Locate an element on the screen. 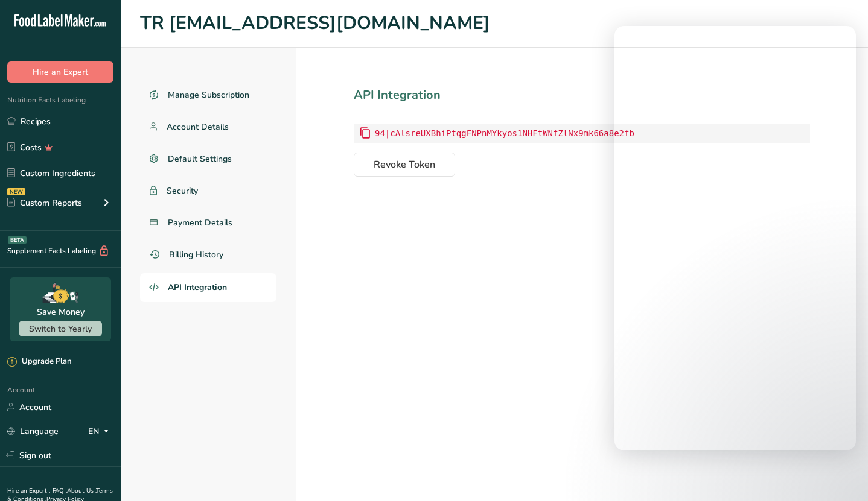 Image resolution: width=868 pixels, height=501 pixels. div: Custom Reports is located at coordinates (45, 202).